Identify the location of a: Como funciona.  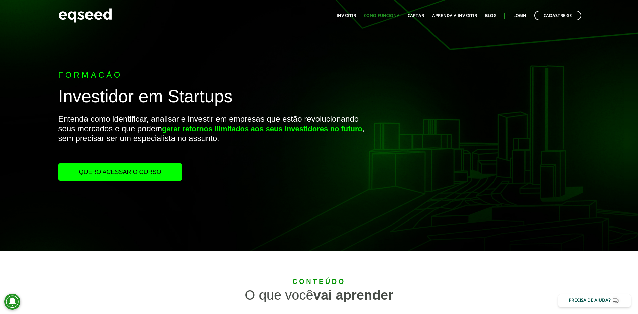
(382, 16).